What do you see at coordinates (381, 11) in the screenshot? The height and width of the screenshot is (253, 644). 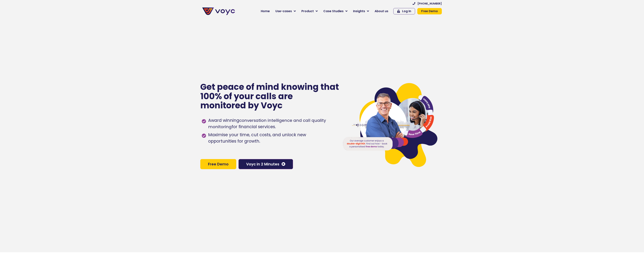 I see `a: About us` at bounding box center [381, 11].